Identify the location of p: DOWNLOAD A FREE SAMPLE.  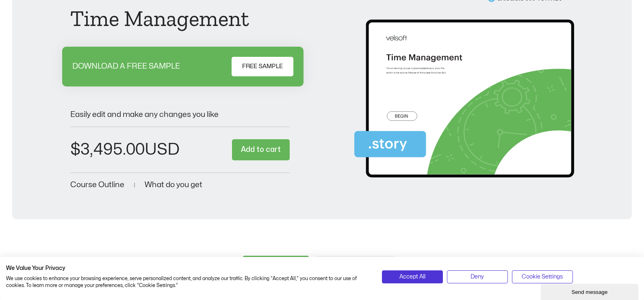
(126, 66).